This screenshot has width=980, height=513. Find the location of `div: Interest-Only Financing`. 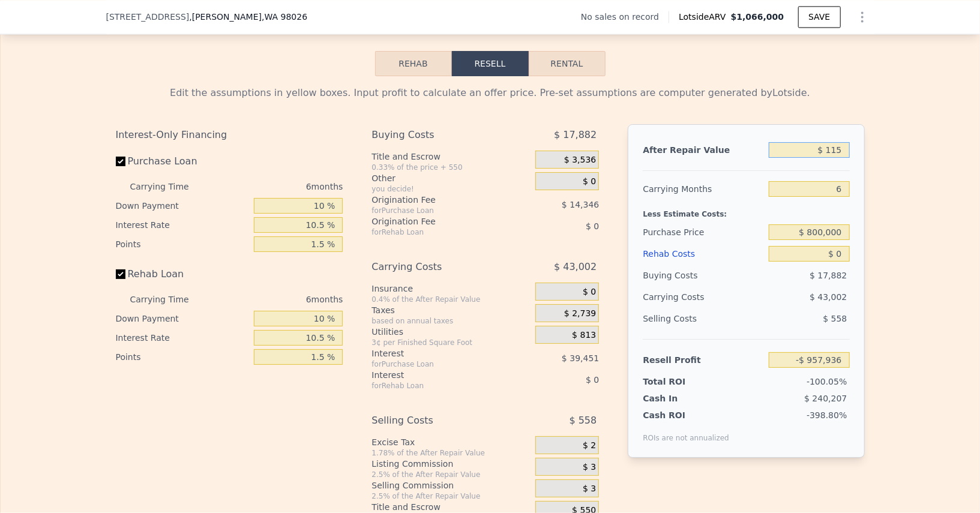

div: Interest-Only Financing is located at coordinates (229, 135).